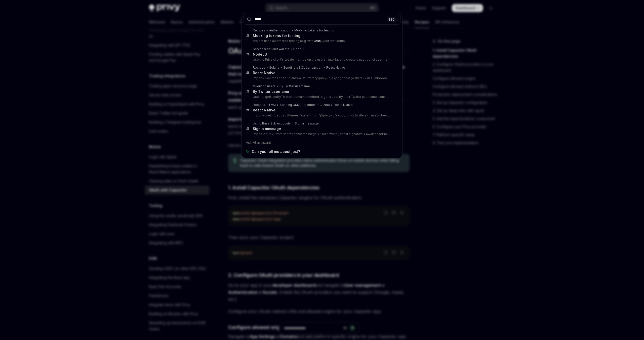 The image size is (644, 340). What do you see at coordinates (392, 19) in the screenshot?
I see `div: ESC` at bounding box center [392, 19].